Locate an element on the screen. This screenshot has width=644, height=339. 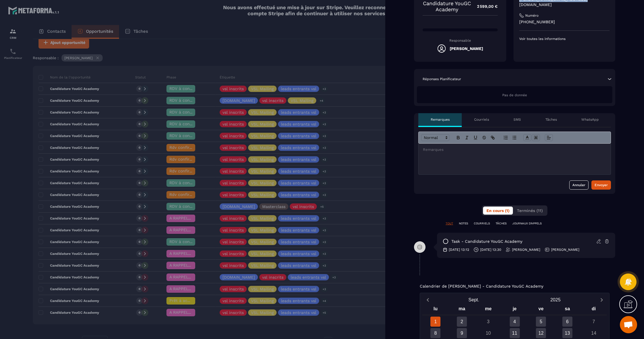
div: 9 is located at coordinates (462, 333).